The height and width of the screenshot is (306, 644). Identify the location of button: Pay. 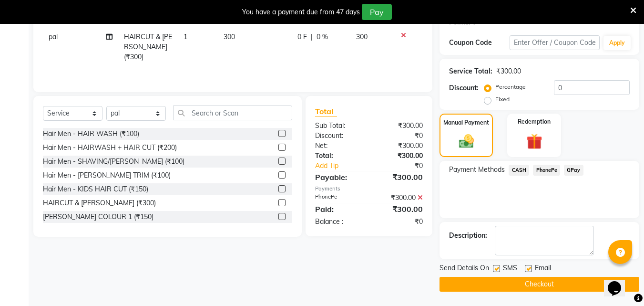
(377, 12).